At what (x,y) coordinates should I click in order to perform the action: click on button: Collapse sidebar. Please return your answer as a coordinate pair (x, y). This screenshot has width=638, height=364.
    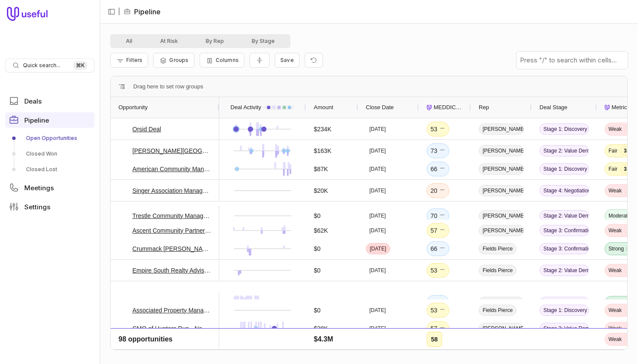
    Looking at the image, I should click on (111, 12).